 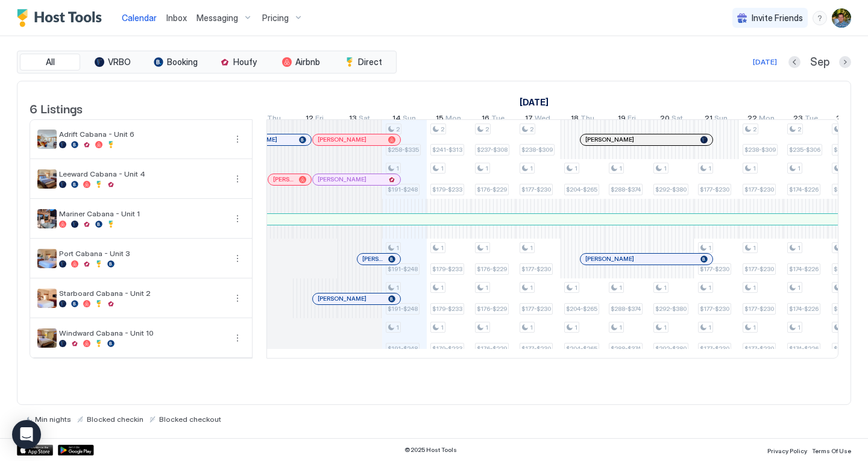 I want to click on span: Pricing, so click(x=275, y=18).